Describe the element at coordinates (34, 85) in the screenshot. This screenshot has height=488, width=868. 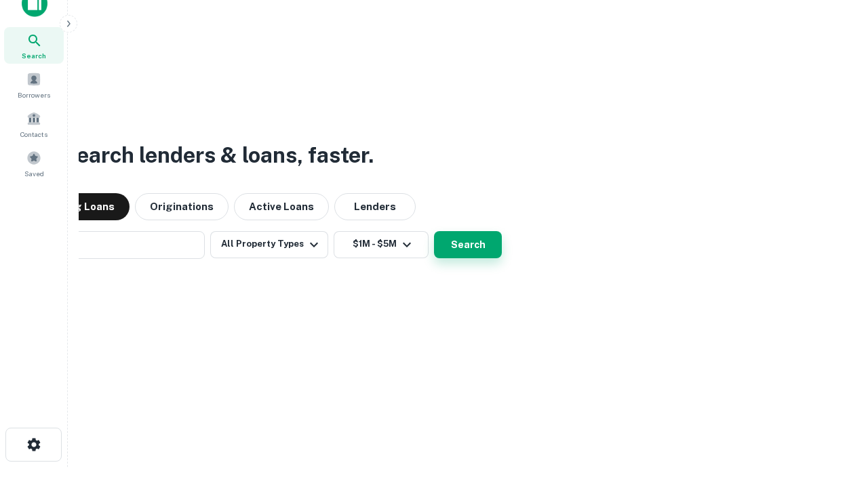
I see `div: Borrowers` at that location.